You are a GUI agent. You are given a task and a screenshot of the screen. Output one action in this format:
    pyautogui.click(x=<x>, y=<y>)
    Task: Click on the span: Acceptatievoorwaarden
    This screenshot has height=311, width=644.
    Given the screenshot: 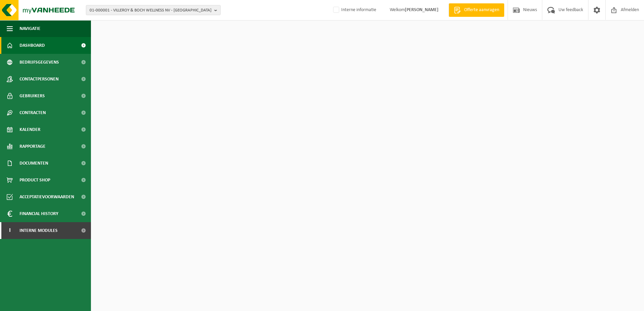 What is the action you would take?
    pyautogui.click(x=47, y=197)
    